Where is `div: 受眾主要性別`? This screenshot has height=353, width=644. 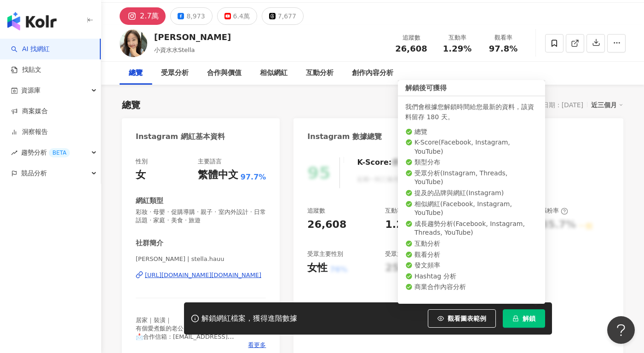 div: 受眾主要性別 is located at coordinates (325, 254).